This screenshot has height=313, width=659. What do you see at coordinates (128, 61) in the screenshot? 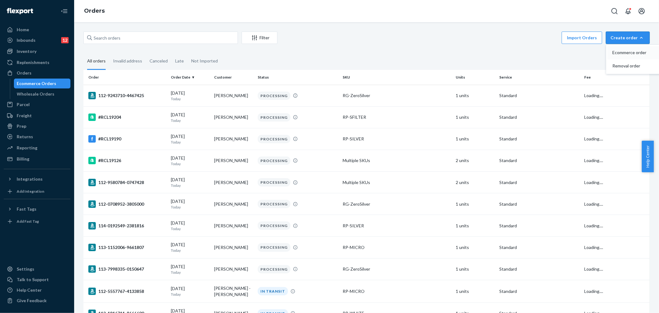
I see `div: Invalid address` at bounding box center [128, 61].